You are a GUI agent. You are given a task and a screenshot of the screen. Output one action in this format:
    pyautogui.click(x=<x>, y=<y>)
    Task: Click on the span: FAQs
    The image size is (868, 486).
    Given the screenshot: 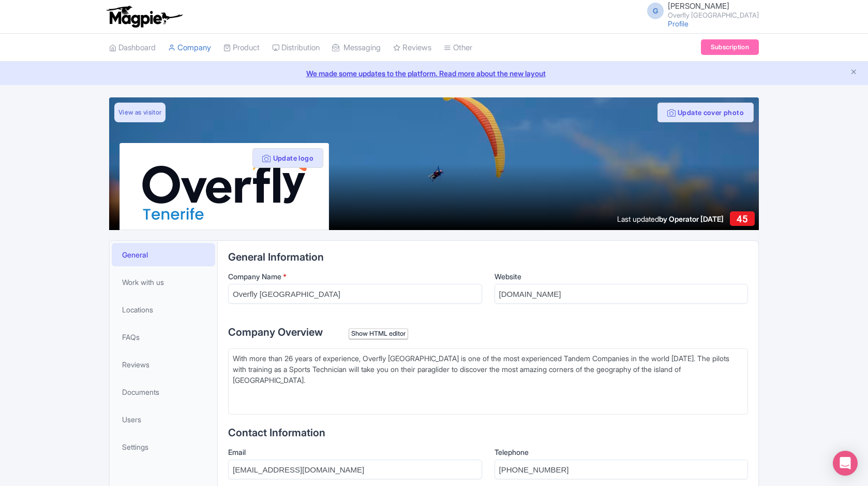 What is the action you would take?
    pyautogui.click(x=131, y=337)
    